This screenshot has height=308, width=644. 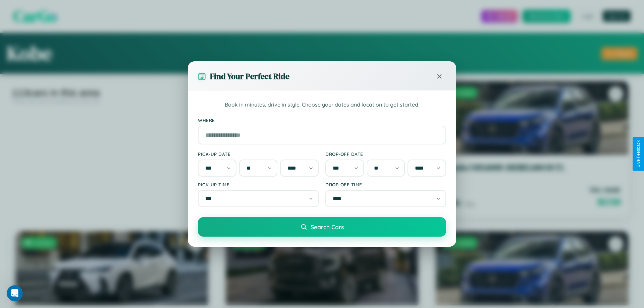 What do you see at coordinates (250, 76) in the screenshot?
I see `h3: Find Your Perfect Ride` at bounding box center [250, 76].